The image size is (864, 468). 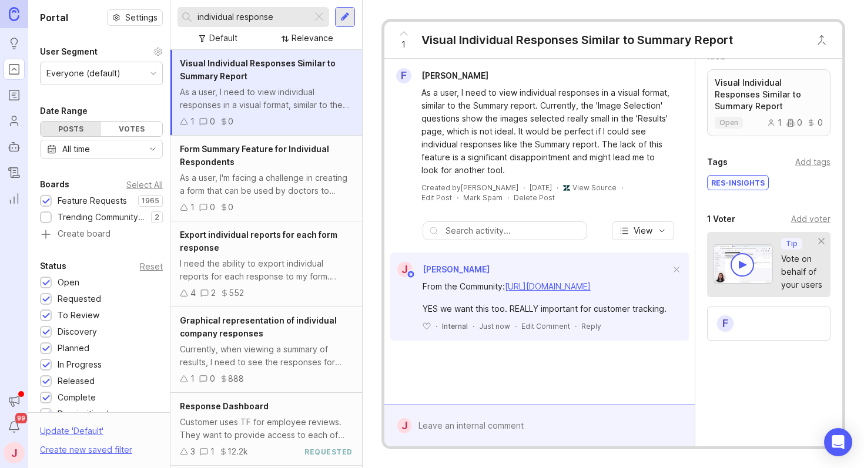 I want to click on div: 552, so click(x=236, y=293).